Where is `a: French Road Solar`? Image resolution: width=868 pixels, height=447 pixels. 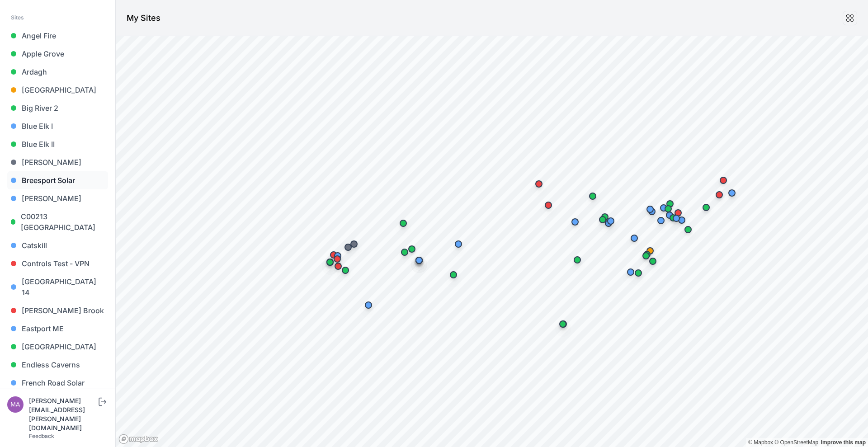
a: French Road Solar is located at coordinates (58, 383).